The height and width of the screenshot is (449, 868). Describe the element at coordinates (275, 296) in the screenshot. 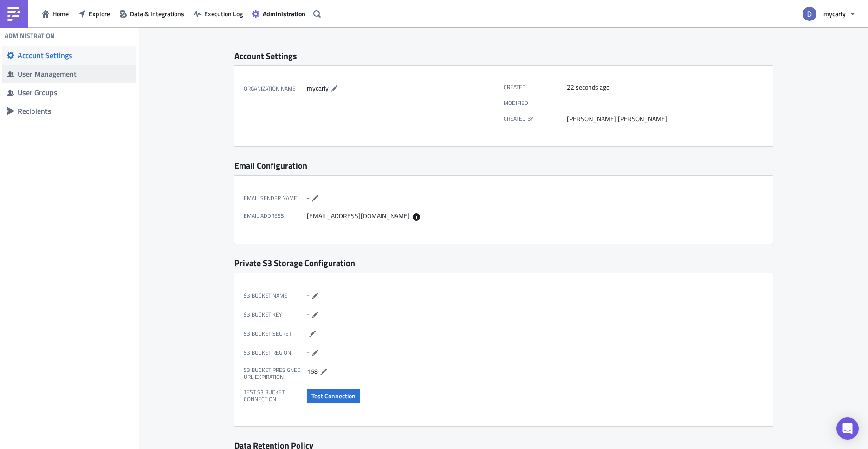

I see `label: S3 Bucket Name` at that location.